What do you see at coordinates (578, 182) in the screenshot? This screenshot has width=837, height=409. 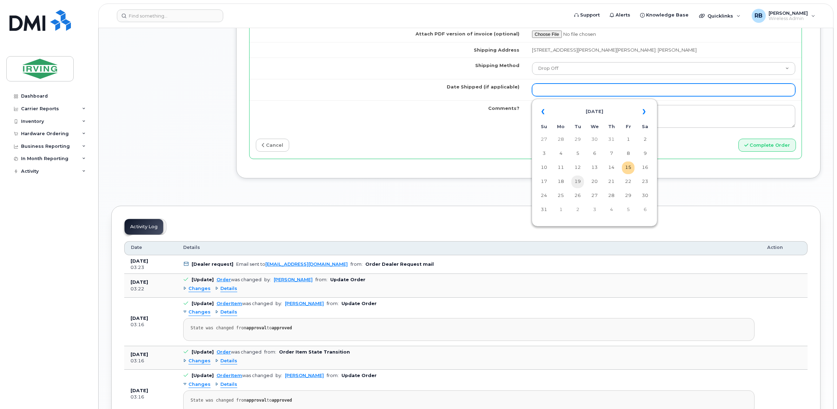 I see `td: 19` at bounding box center [578, 182].